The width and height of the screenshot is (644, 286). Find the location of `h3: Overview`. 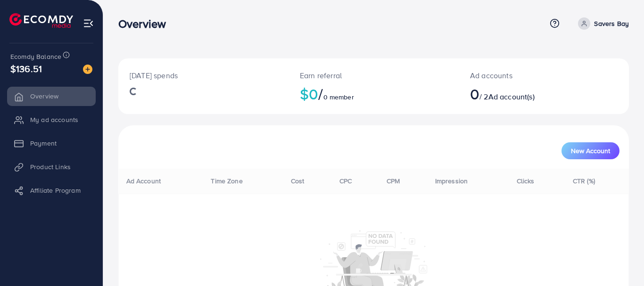

h3: Overview is located at coordinates (146, 24).